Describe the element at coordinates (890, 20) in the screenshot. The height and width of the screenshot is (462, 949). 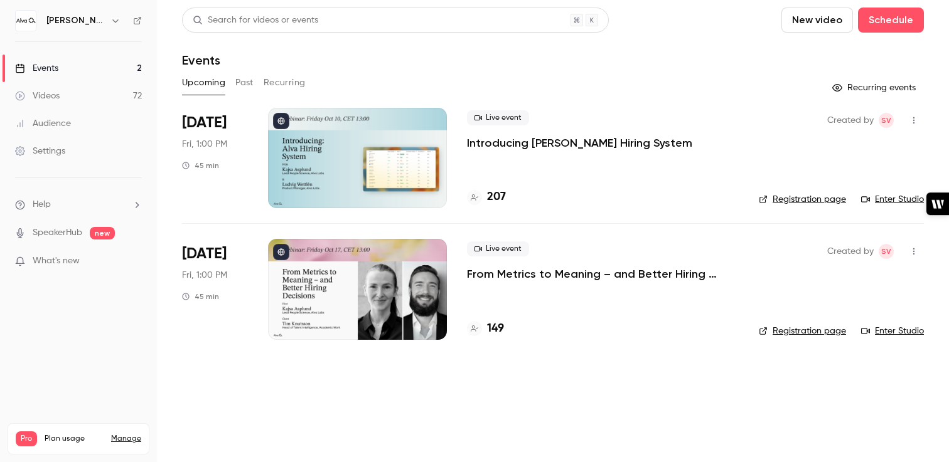
I see `button: Schedule` at that location.